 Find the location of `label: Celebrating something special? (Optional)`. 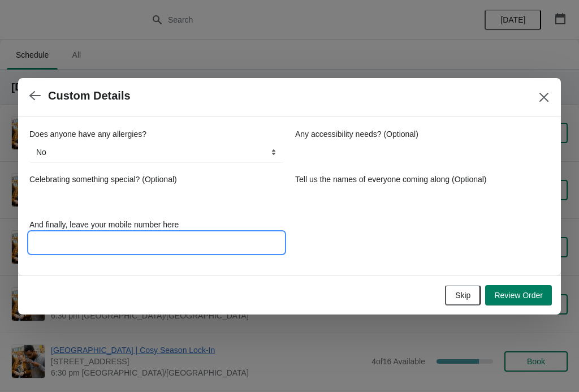

label: Celebrating something special? (Optional) is located at coordinates (103, 179).